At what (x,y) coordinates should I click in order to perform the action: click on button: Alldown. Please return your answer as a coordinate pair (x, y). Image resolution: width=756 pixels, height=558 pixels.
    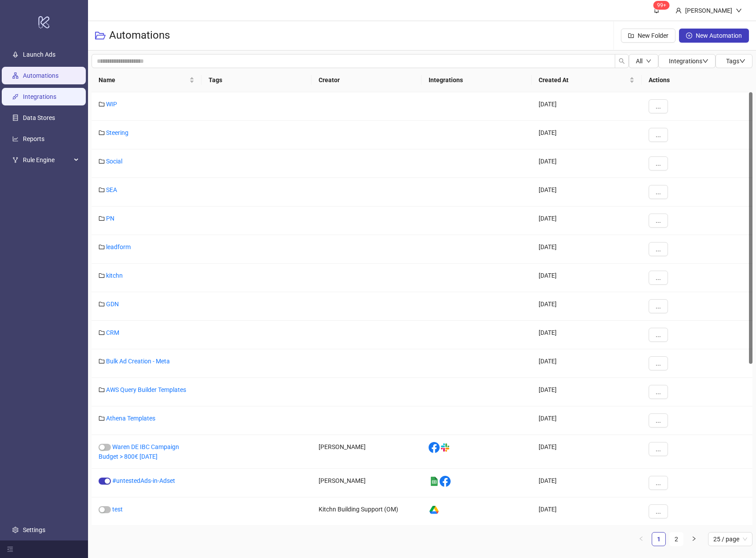
    Looking at the image, I should click on (643, 61).